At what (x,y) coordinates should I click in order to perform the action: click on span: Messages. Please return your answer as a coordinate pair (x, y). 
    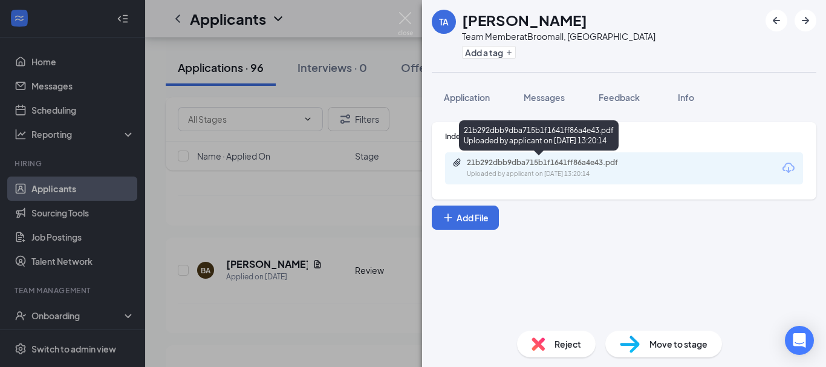
    Looking at the image, I should click on (544, 97).